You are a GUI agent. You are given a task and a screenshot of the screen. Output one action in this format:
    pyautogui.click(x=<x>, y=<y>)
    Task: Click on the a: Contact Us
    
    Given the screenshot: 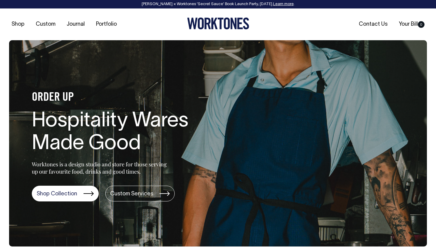 What is the action you would take?
    pyautogui.click(x=373, y=24)
    